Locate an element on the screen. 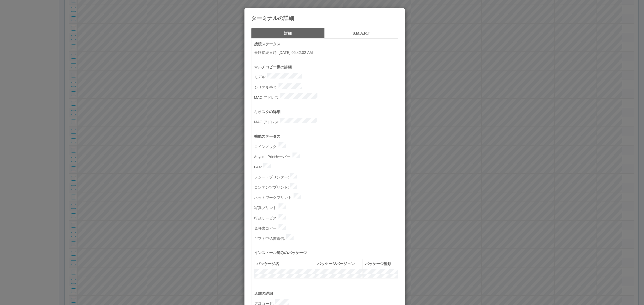 This screenshot has height=305, width=644. p: シリアル番号 : is located at coordinates (326, 87).